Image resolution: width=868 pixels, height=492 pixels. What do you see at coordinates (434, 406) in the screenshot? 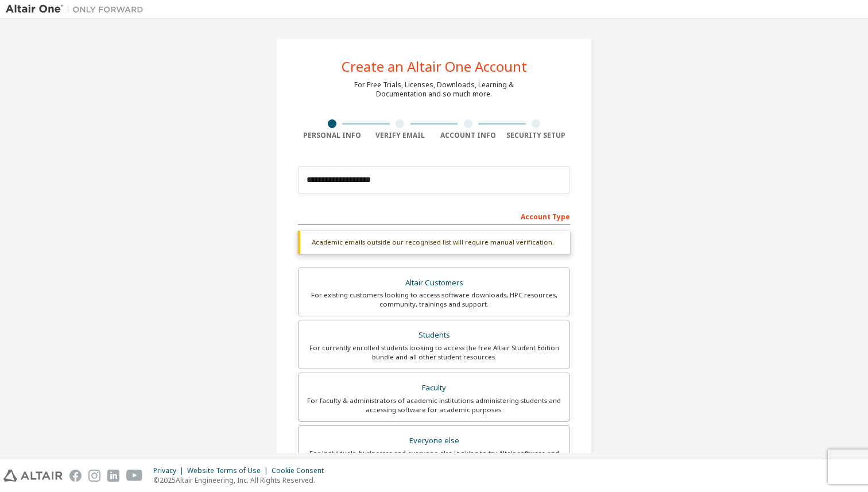
I see `div: For faculty & administrators of academic institutions administering students and accessing softwa...` at bounding box center [434, 406].